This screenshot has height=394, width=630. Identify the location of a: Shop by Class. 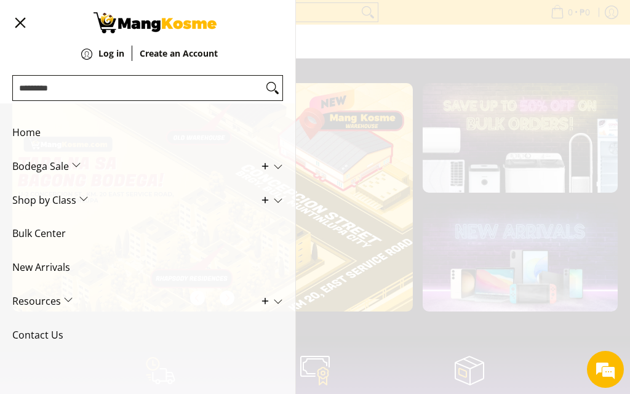
(148, 200).